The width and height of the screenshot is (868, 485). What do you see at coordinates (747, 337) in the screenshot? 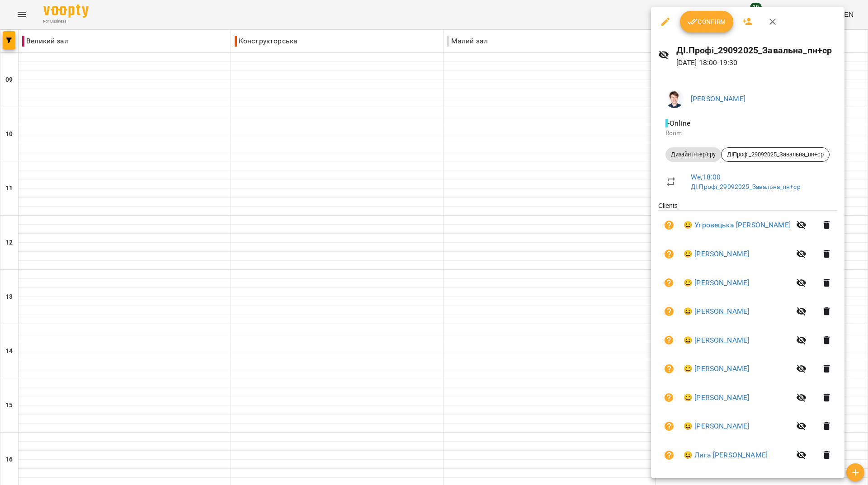
I see `ul: Clients` at bounding box center [747, 337].